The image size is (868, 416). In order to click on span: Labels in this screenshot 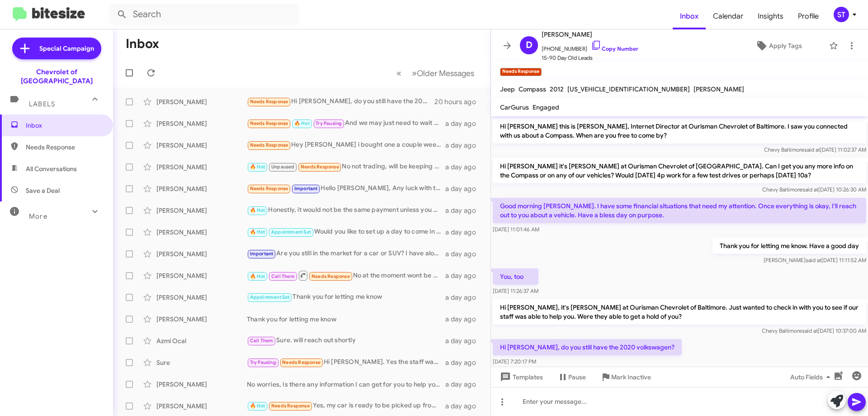, I will do `click(42, 104)`.